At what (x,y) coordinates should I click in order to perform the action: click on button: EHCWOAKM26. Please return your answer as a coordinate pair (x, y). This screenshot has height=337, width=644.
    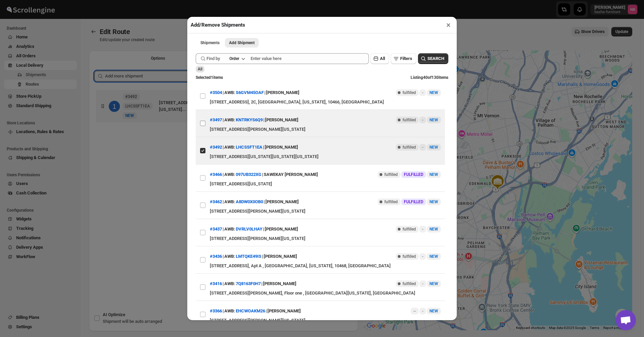
    Looking at the image, I should click on (250, 311).